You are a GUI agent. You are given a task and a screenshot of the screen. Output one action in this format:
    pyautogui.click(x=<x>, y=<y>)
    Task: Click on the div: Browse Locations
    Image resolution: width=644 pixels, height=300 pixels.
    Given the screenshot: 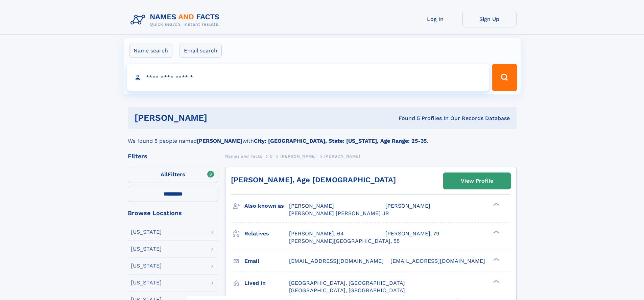 What is the action you would take?
    pyautogui.click(x=173, y=213)
    